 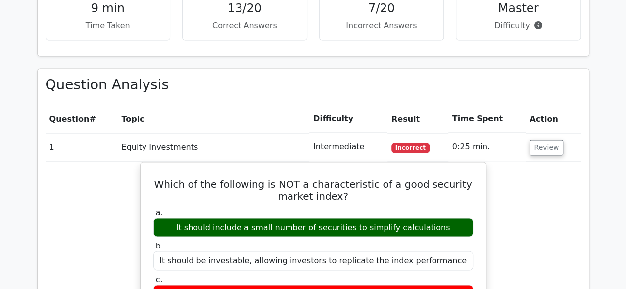 What do you see at coordinates (418, 119) in the screenshot?
I see `th: Result` at bounding box center [418, 119].